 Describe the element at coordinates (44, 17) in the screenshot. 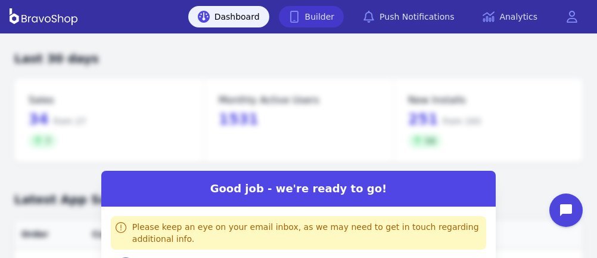

I see `img: BravoShop` at that location.